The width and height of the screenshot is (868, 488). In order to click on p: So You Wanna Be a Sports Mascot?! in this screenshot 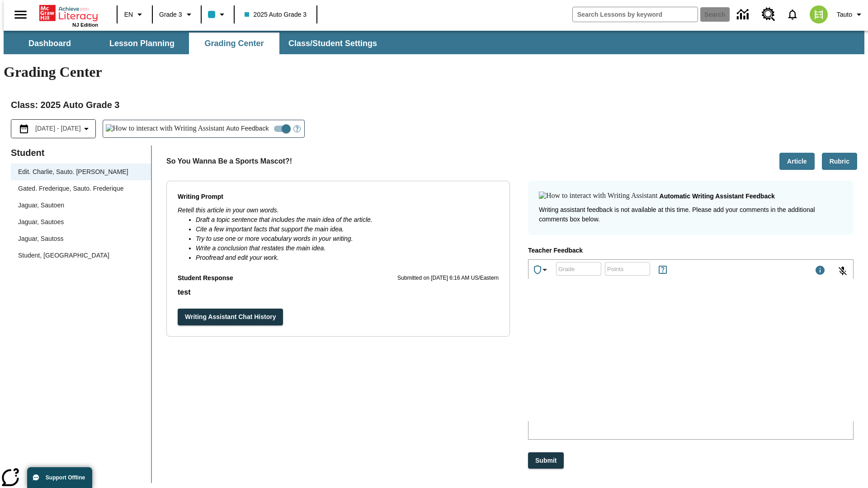, I will do `click(229, 162)`.